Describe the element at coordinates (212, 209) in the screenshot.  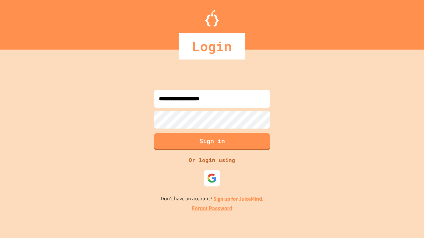
I see `a: Forgot Password` at that location.